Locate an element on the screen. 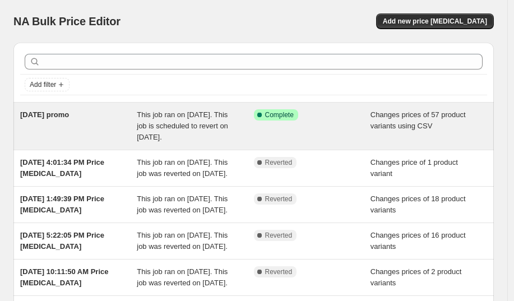 The image size is (514, 301). span: Changes prices of 57 product variants using CSV is located at coordinates (418, 120).